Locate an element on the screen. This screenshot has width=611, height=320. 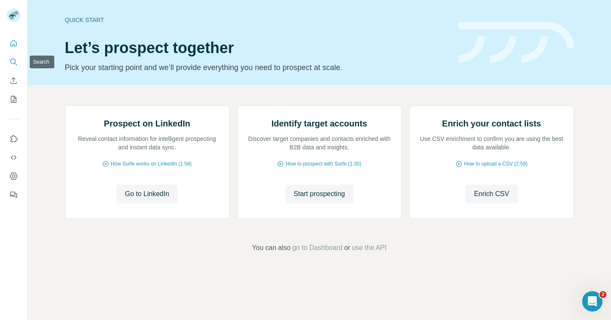
div: Quick start is located at coordinates (256, 20).